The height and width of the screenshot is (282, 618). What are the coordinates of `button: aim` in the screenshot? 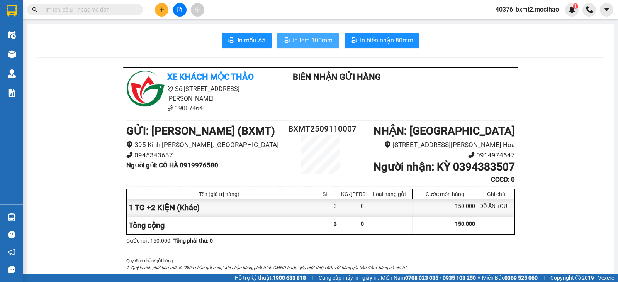 It's located at (197, 10).